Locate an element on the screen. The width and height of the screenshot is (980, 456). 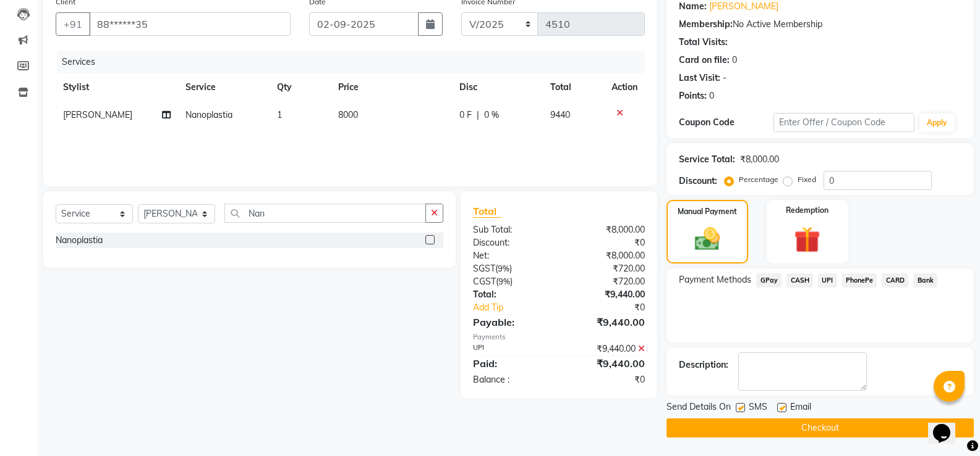
div: Services is located at coordinates (356, 62).